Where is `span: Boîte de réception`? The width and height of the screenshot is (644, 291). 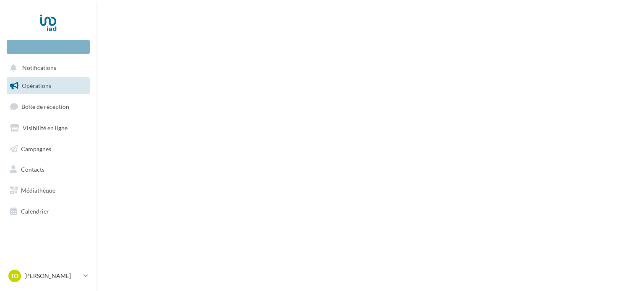
span: Boîte de réception is located at coordinates (45, 106).